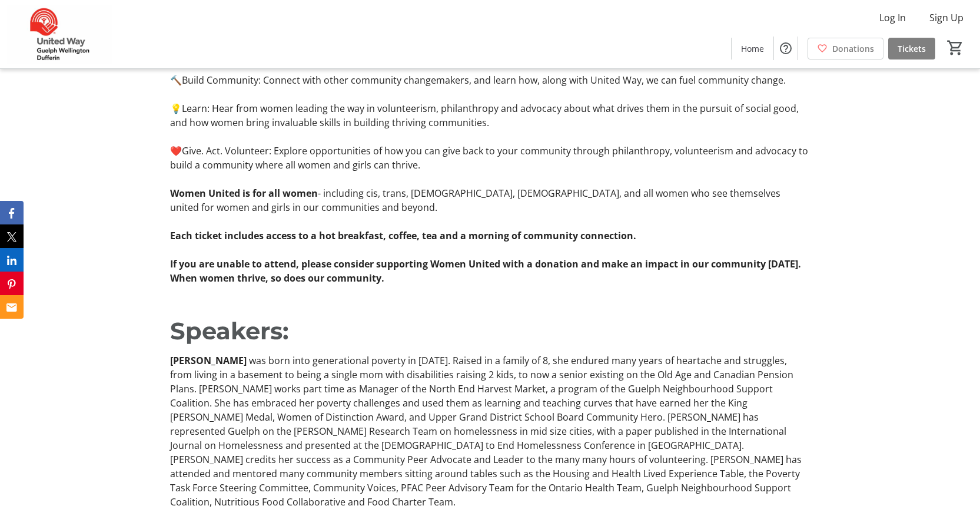 The height and width of the screenshot is (519, 980). What do you see at coordinates (893, 18) in the screenshot?
I see `button: Log In` at bounding box center [893, 18].